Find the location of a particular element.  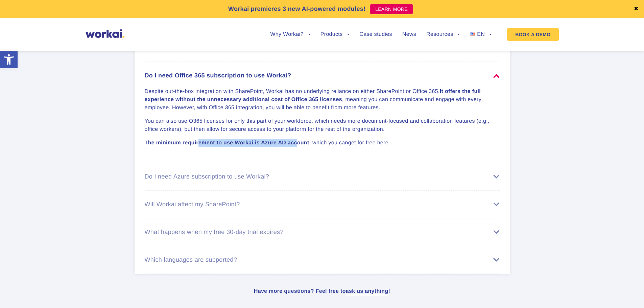

p: , which you can . is located at coordinates (318, 143).